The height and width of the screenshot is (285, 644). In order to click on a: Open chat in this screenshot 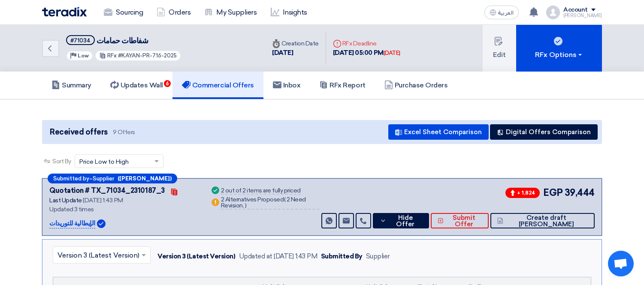, I will do `click(621, 264)`.